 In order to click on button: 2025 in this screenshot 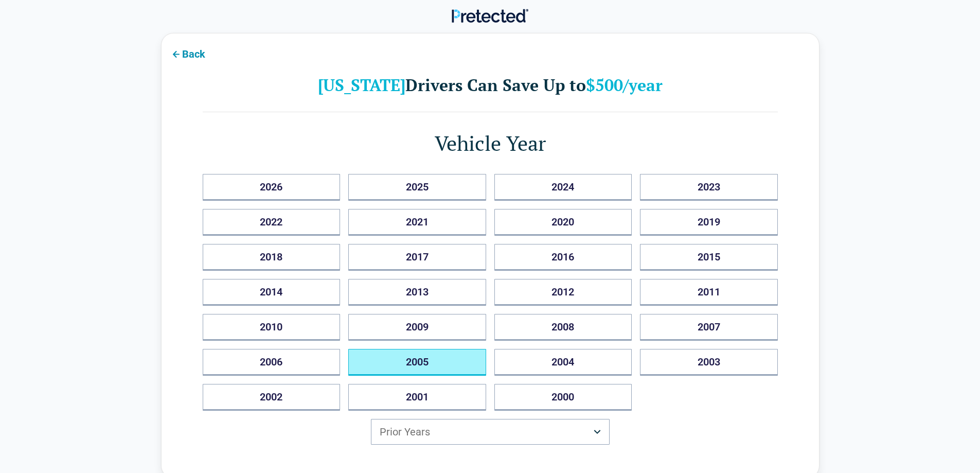, I will do `click(417, 188)`.